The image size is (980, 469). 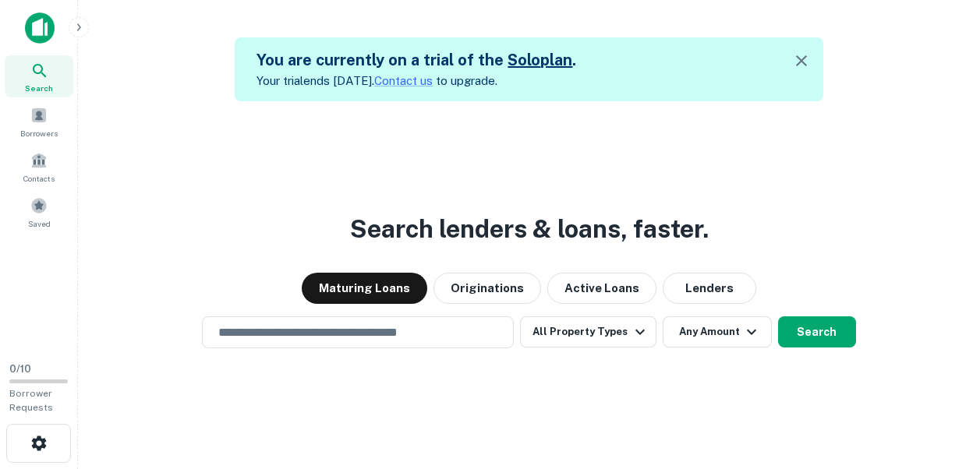 What do you see at coordinates (941, 382) in the screenshot?
I see `div: Chat Widget` at bounding box center [941, 382].